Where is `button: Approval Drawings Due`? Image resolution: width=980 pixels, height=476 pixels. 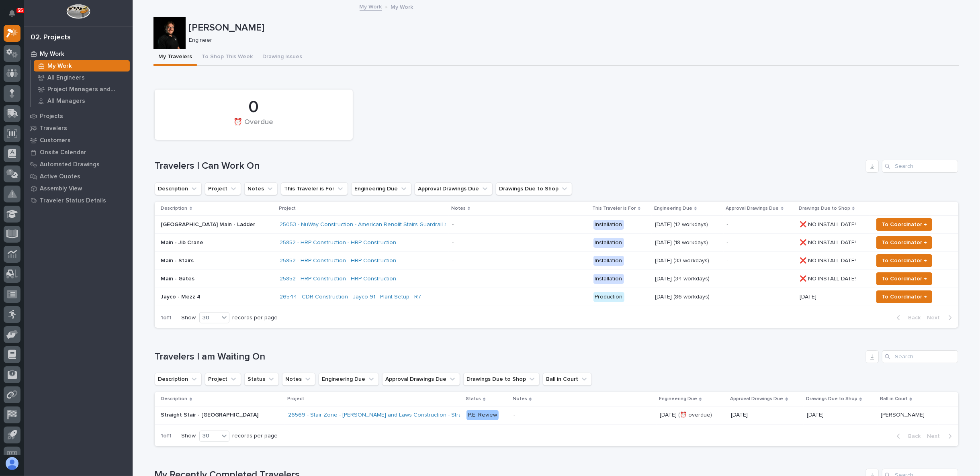
button: Approval Drawings Due is located at coordinates (421, 380).